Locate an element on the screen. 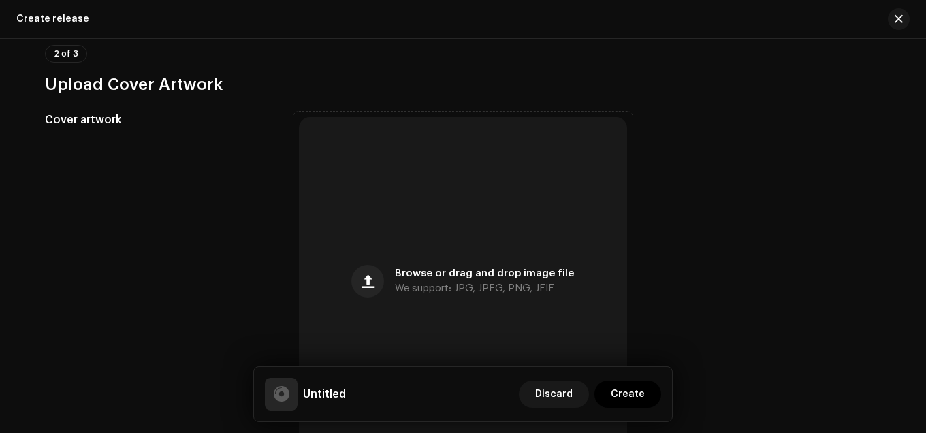  span: Browse or drag and drop image file is located at coordinates (484, 274).